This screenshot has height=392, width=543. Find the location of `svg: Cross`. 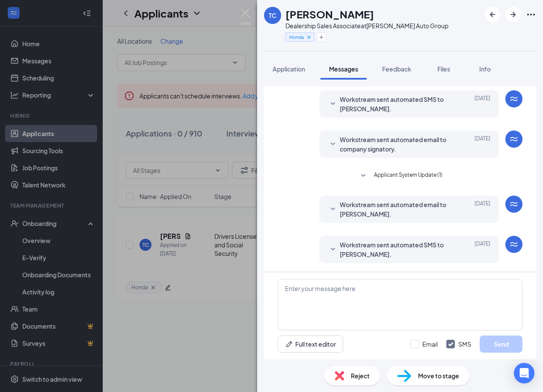

svg: Cross is located at coordinates (309, 37).